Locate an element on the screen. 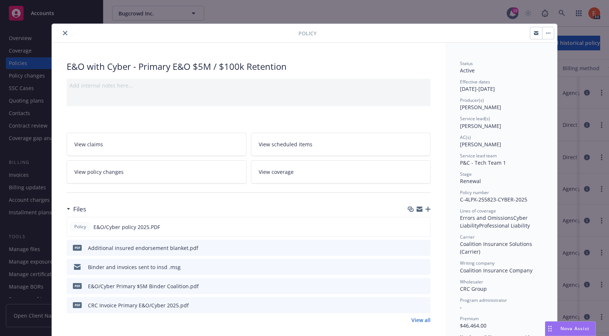 This screenshot has width=609, height=336. span: Renewal is located at coordinates (470, 181).